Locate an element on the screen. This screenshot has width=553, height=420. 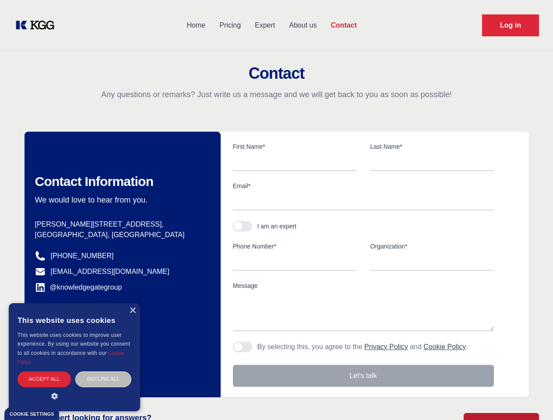
button: Let's talk is located at coordinates (363, 376).